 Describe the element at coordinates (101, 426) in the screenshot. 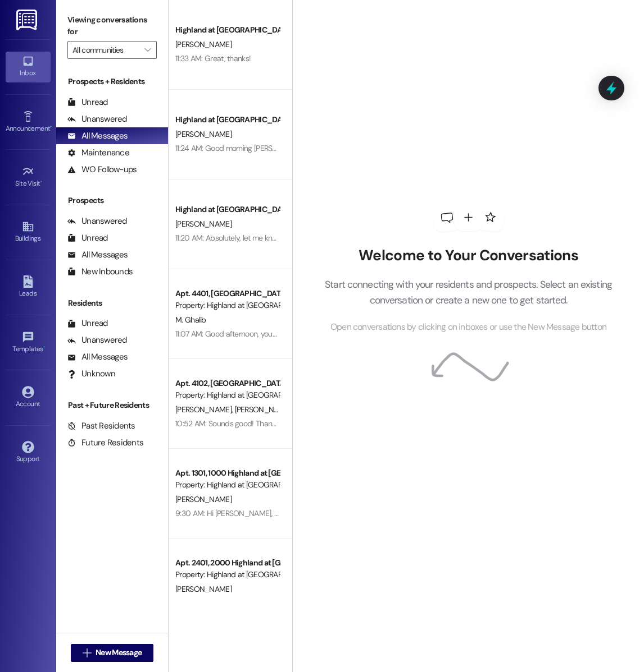

I see `div: Past Residents` at that location.